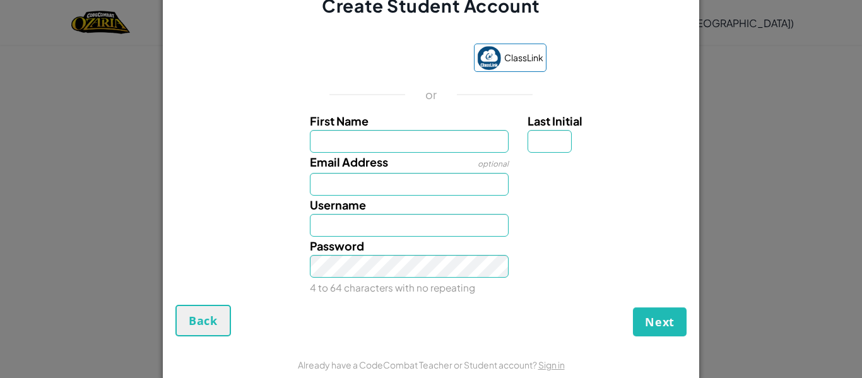 Image resolution: width=862 pixels, height=378 pixels. Describe the element at coordinates (392, 287) in the screenshot. I see `small: 4 to 64 characters with no repeating` at that location.